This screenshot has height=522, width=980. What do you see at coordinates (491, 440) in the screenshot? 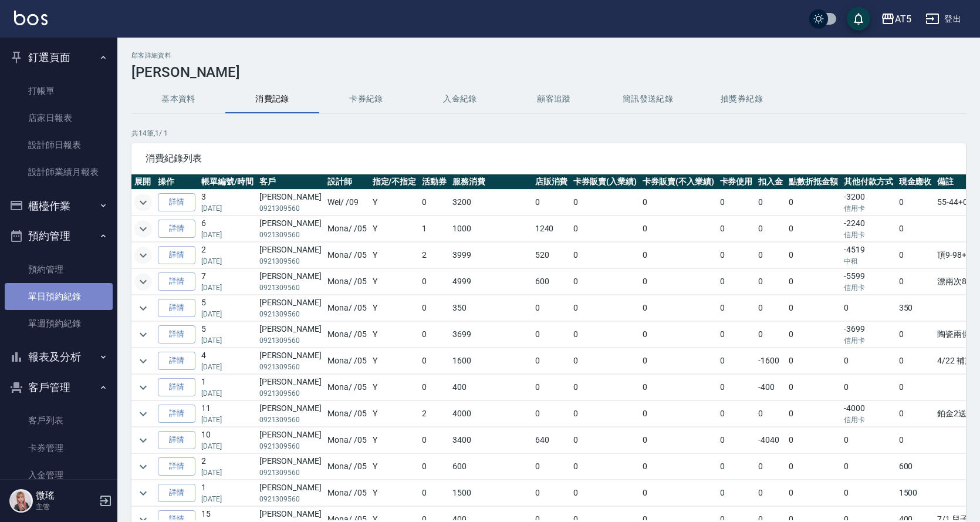
I see `td: 3400` at bounding box center [491, 440].